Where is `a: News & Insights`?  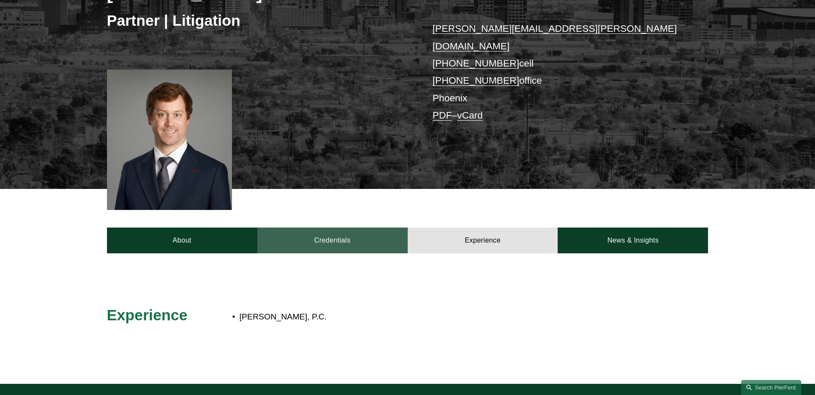 a: News & Insights is located at coordinates (633, 241).